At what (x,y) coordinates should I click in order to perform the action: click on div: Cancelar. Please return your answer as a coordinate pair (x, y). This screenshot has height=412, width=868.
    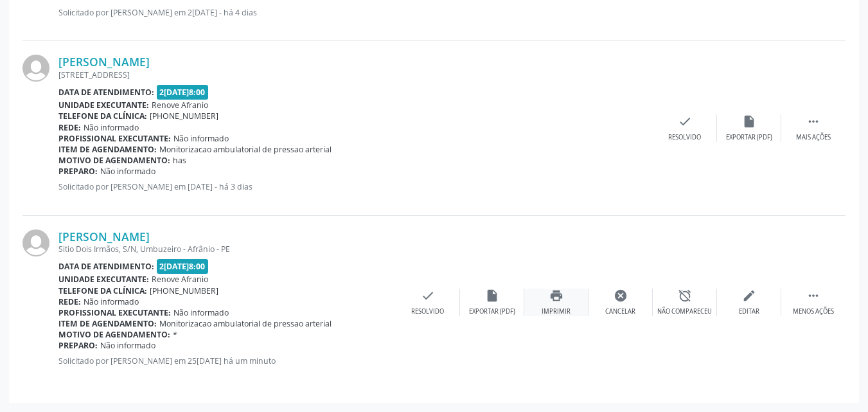
    Looking at the image, I should click on (620, 311).